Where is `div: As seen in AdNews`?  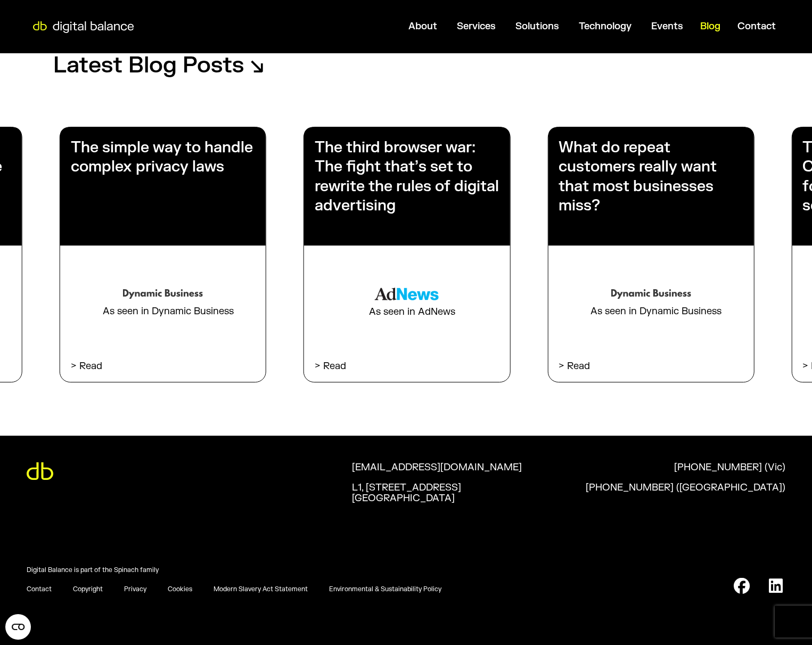 div: As seen in AdNews is located at coordinates (407, 309).